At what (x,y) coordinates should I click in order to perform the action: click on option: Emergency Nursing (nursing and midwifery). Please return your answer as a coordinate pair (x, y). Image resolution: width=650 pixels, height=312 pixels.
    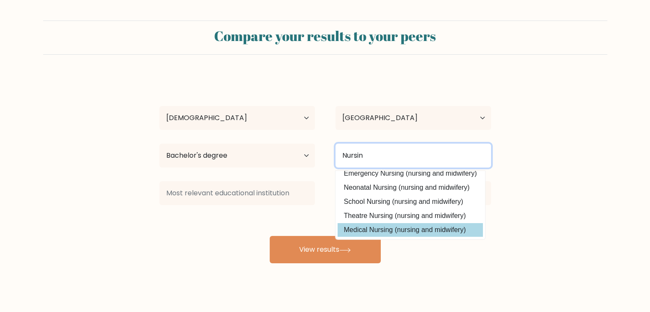
    Looking at the image, I should click on (410, 174).